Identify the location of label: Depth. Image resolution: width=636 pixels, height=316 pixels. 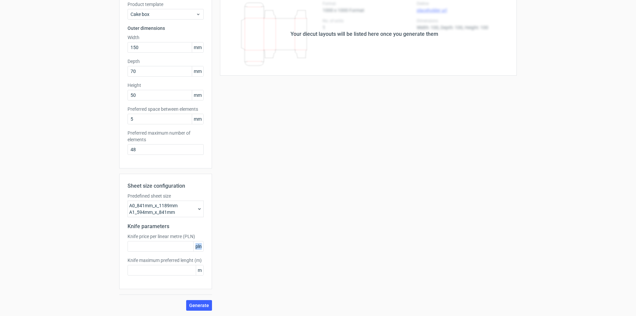
(166, 61).